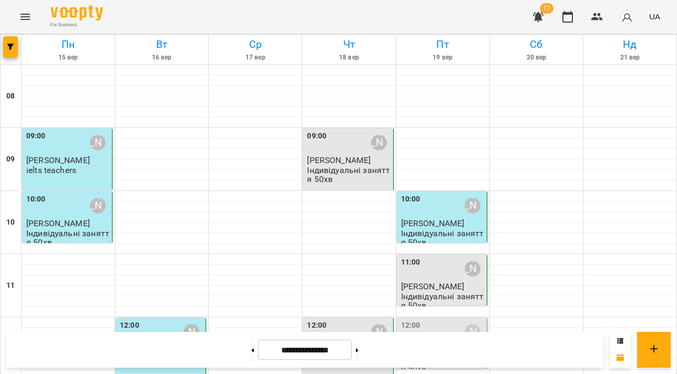 The height and width of the screenshot is (374, 677). I want to click on h6: 09, so click(11, 159).